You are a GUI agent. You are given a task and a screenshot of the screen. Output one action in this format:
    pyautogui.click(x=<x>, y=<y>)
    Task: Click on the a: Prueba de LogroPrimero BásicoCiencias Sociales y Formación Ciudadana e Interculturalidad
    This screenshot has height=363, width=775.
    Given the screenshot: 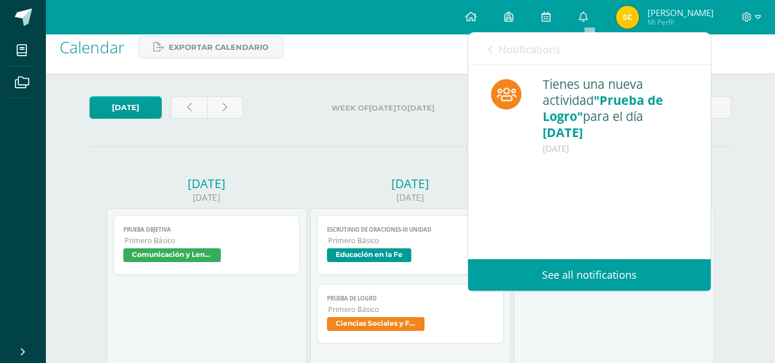 What is the action you would take?
    pyautogui.click(x=410, y=314)
    